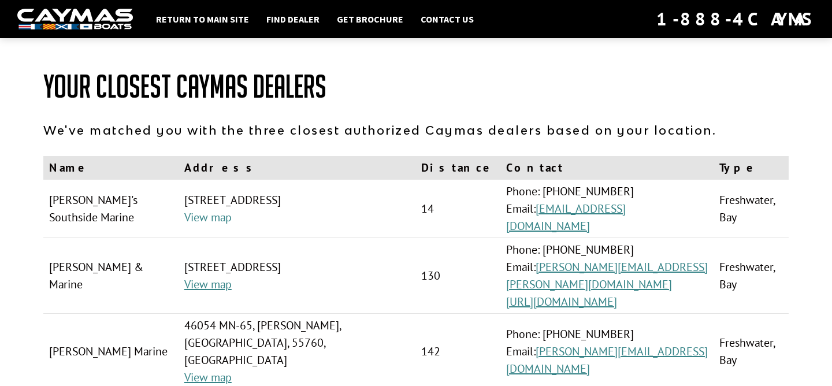  I want to click on a: Contact Us, so click(447, 19).